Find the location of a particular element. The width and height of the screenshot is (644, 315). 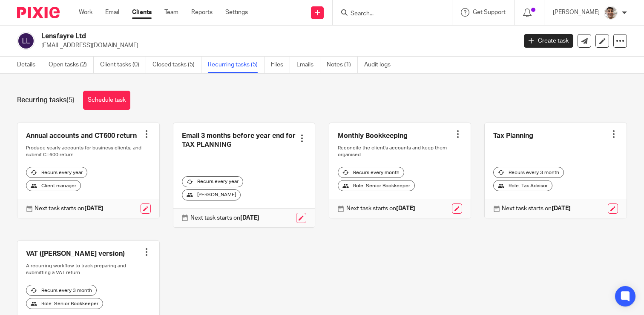

a: Reports is located at coordinates (202, 12).